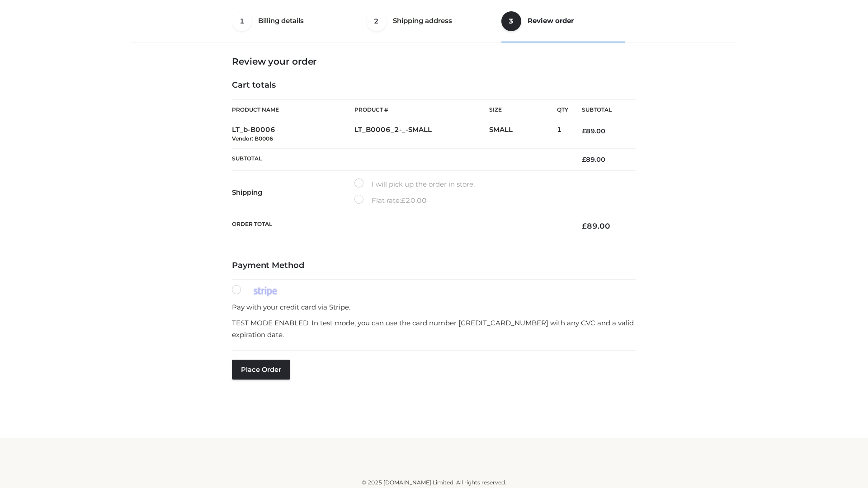 This screenshot has width=868, height=488. What do you see at coordinates (293, 110) in the screenshot?
I see `th: Product Name` at bounding box center [293, 110].